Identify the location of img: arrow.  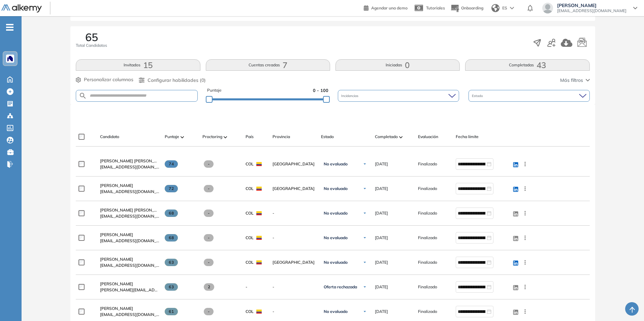
(512, 8).